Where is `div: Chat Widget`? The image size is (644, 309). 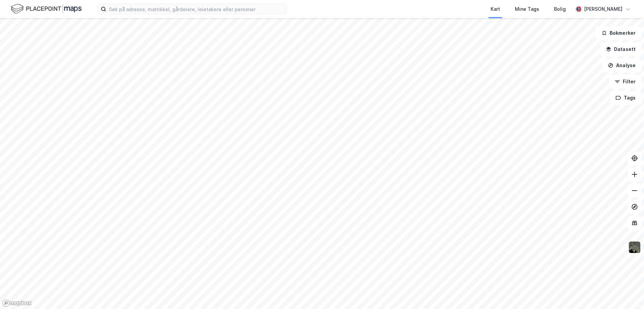 div: Chat Widget is located at coordinates (627, 293).